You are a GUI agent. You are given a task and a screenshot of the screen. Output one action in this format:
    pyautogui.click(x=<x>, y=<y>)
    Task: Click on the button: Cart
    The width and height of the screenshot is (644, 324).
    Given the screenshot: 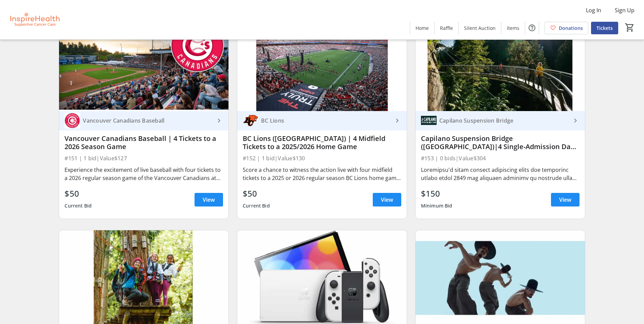 What is the action you would take?
    pyautogui.click(x=630, y=27)
    